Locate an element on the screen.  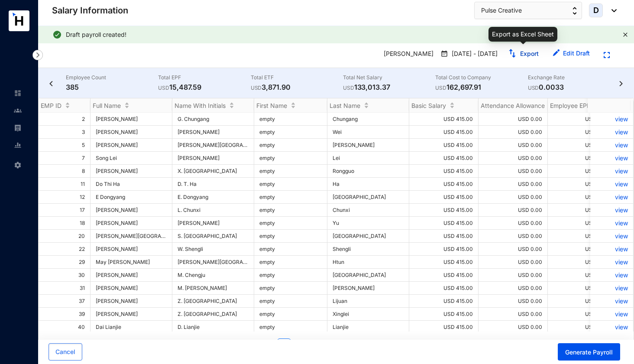
span: E Dongyang is located at coordinates (131, 197).